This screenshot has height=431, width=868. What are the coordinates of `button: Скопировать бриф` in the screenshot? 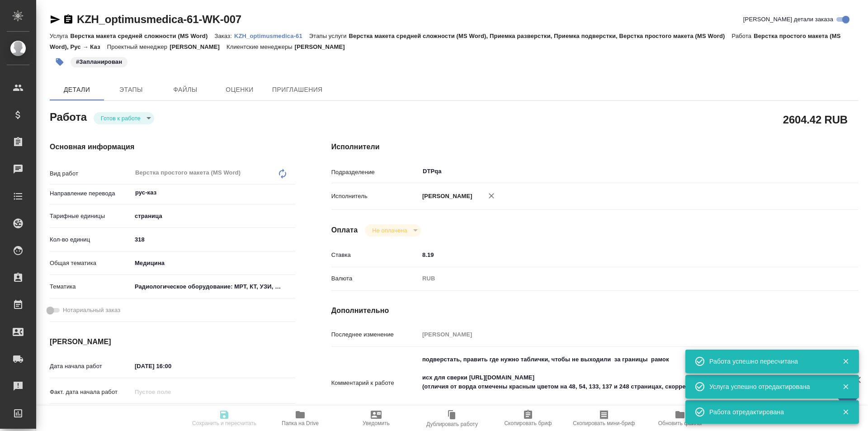 It's located at (528, 418).